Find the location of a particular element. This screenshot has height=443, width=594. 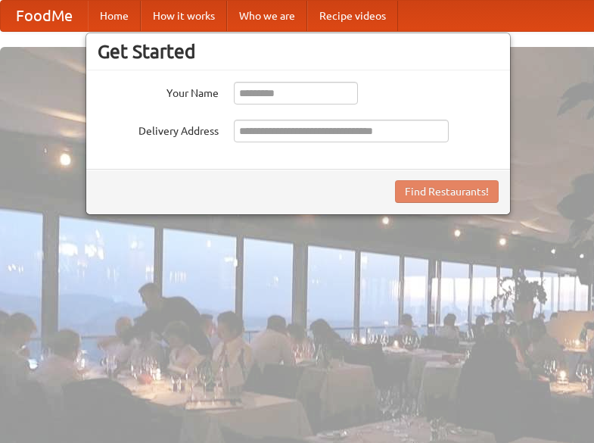

h3: Get Started is located at coordinates (298, 51).